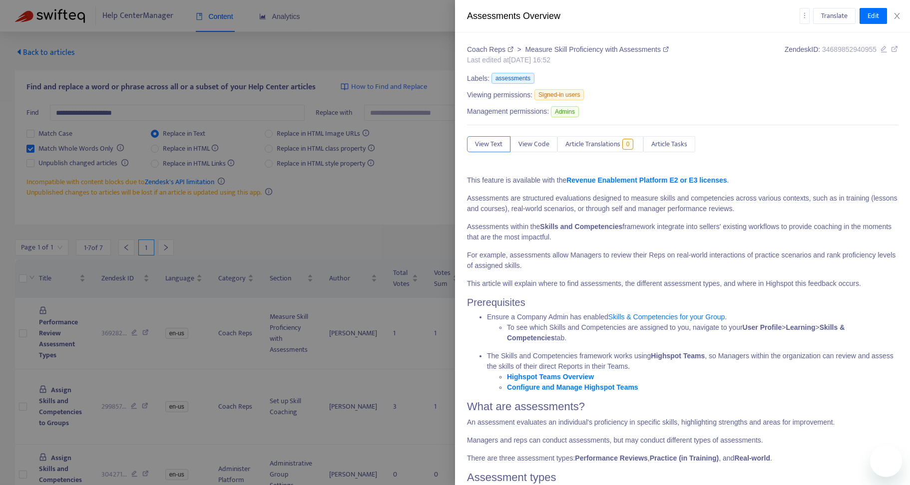 The width and height of the screenshot is (910, 485). Describe the element at coordinates (682, 284) in the screenshot. I see `p: This article will explain where to find assessments, the different assessment types, and where in...` at that location.